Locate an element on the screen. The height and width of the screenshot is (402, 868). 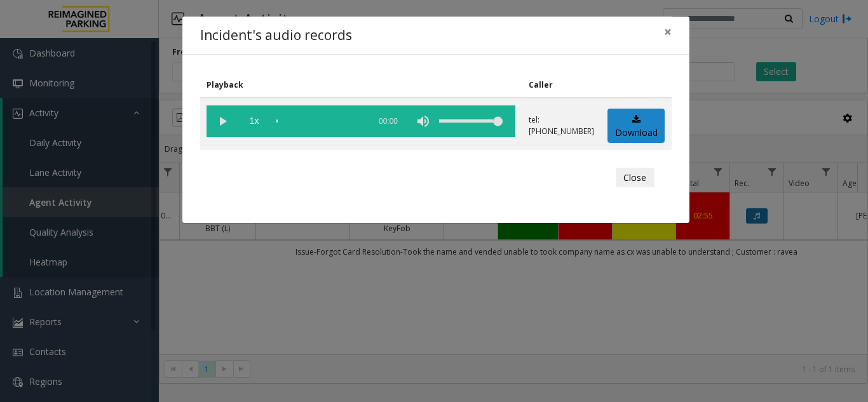
div: volume level is located at coordinates (471, 121).